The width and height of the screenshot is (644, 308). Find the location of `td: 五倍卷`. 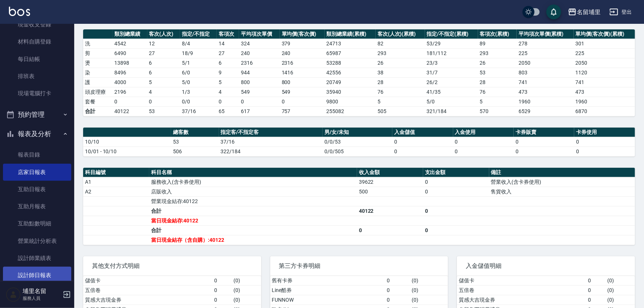

td: 五倍卷 is located at coordinates (148, 289).